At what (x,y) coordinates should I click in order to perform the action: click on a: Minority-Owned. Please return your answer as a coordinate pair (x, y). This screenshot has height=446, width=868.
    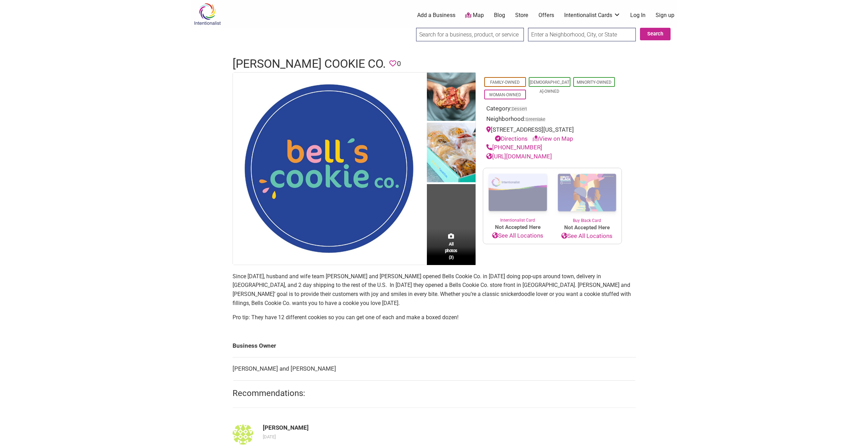
    Looking at the image, I should click on (594, 83).